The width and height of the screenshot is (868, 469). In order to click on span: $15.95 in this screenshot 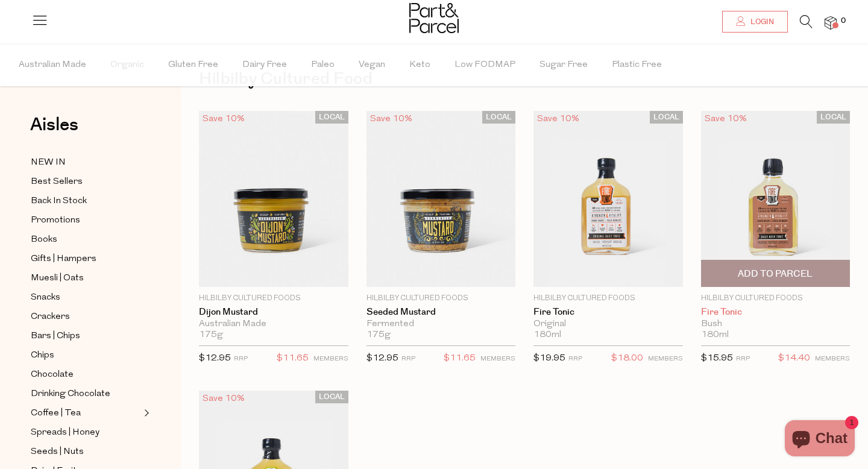, I will do `click(717, 358)`.